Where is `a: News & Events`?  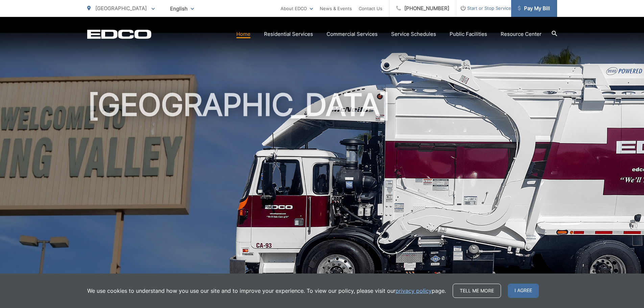 a: News & Events is located at coordinates (335, 8).